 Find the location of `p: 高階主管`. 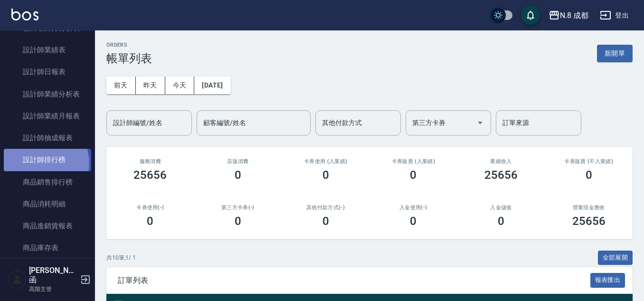

p: 高階主管 is located at coordinates (53, 289).